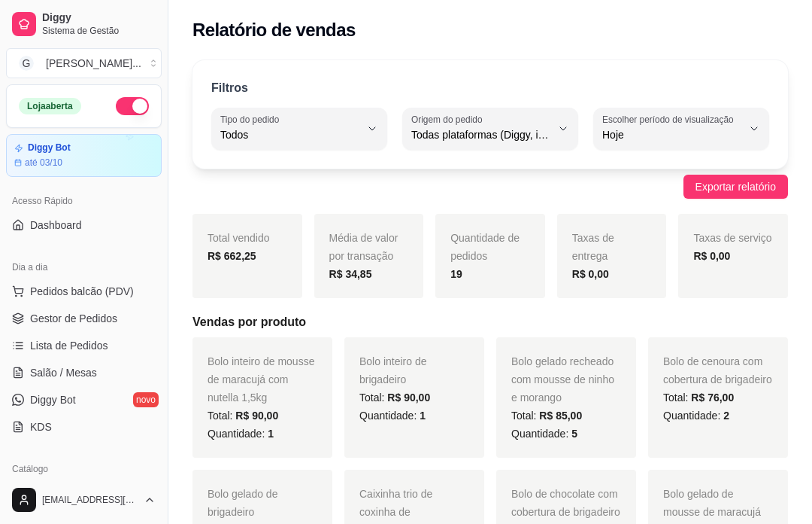 Image resolution: width=812 pixels, height=524 pixels. What do you see at coordinates (98, 18) in the screenshot?
I see `span: Diggy` at bounding box center [98, 18].